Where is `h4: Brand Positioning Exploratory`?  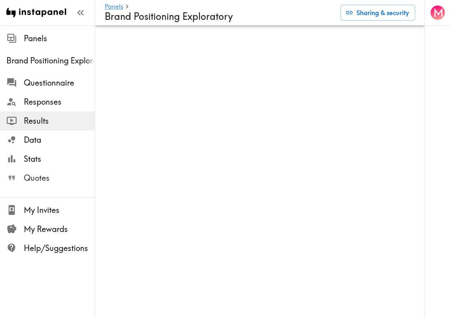 h4: Brand Positioning Exploratory is located at coordinates (219, 16).